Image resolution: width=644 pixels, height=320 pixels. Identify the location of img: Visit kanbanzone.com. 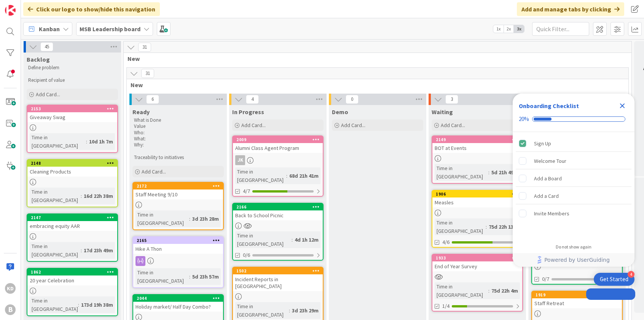
(10, 10).